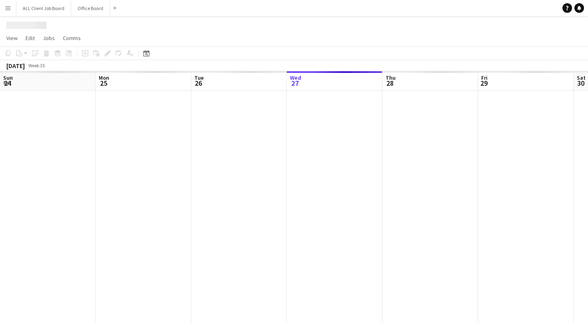  I want to click on span: Week 35, so click(36, 65).